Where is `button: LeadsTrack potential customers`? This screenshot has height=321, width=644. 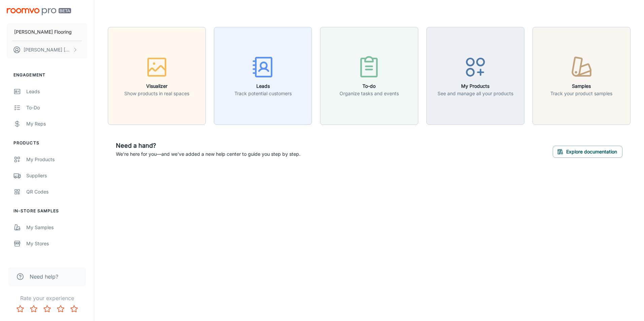 button: LeadsTrack potential customers is located at coordinates (263, 76).